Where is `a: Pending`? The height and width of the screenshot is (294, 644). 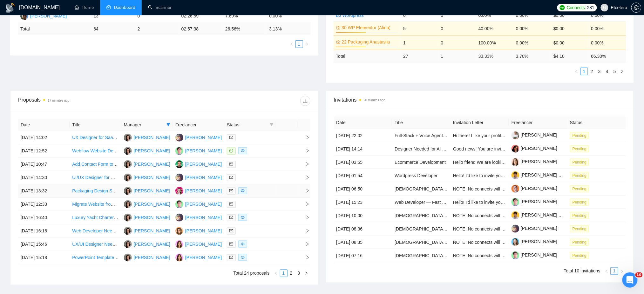 a: Pending is located at coordinates (581, 189).